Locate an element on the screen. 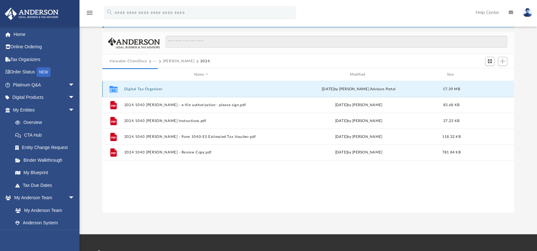 This screenshot has width=537, height=251. a: My Entitiesarrow_drop_down is located at coordinates (44, 110).